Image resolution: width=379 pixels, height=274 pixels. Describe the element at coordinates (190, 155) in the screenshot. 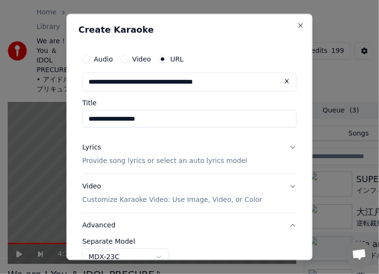

I see `button: LyricsProvide song lyrics or select an auto lyrics model` at that location.